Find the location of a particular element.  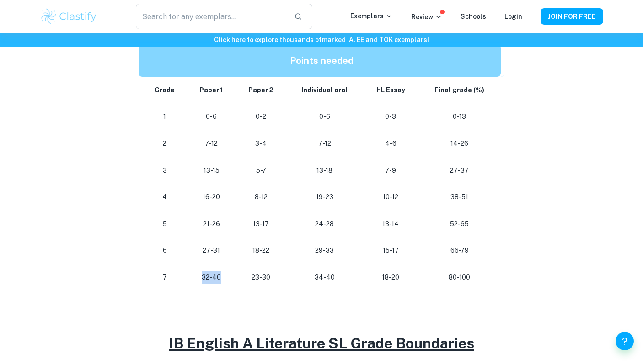

button: Help and Feedback is located at coordinates (624, 341).